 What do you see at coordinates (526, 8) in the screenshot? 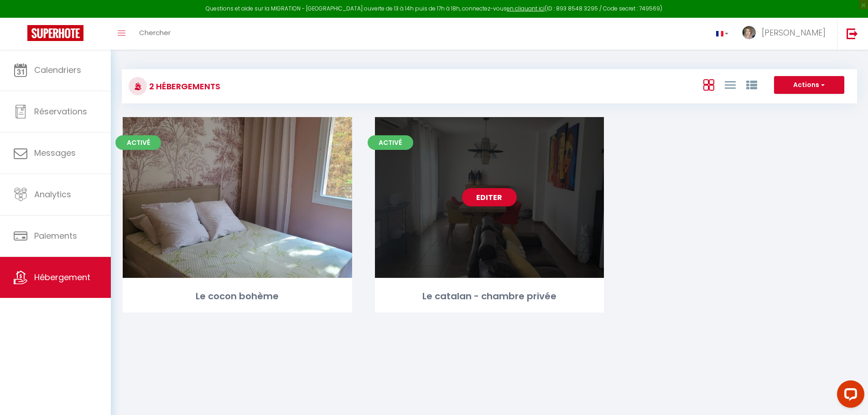
I see `a: en cliquant ici` at bounding box center [526, 8].